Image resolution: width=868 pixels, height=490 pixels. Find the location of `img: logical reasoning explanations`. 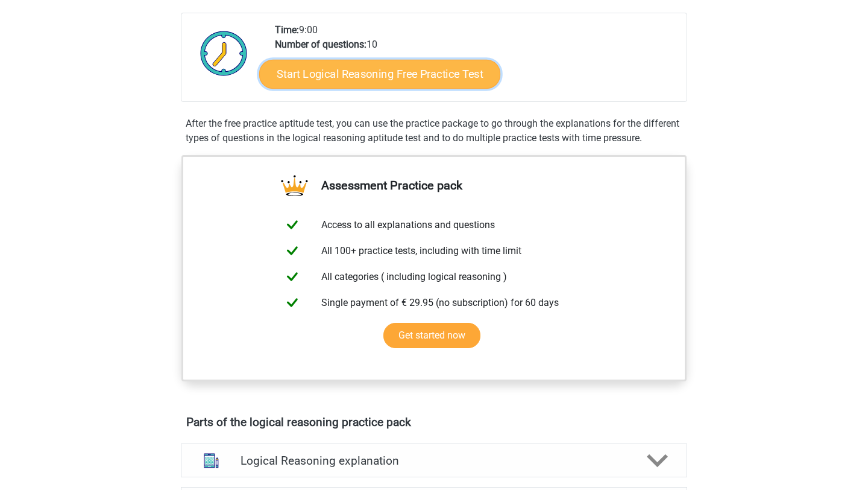

img: logical reasoning explanations is located at coordinates (211, 460).